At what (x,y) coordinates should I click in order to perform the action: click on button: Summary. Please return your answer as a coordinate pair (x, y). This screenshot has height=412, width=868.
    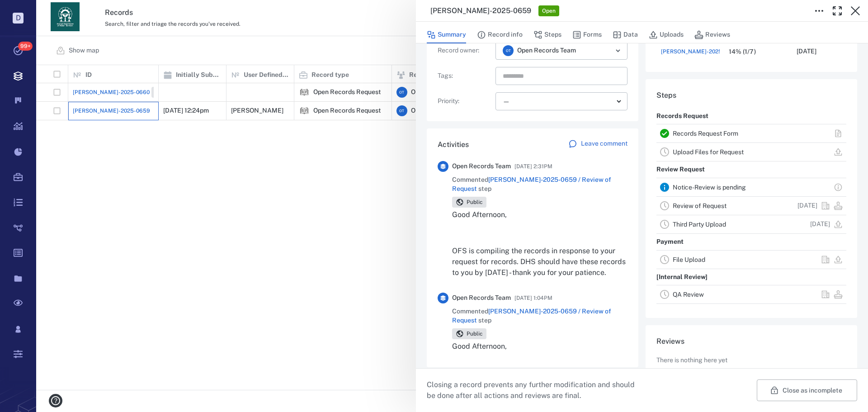
    Looking at the image, I should click on (447, 35).